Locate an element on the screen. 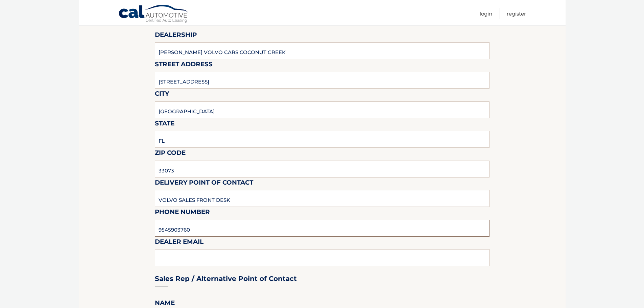  h3: Sales Rep / Alternative Point of Contact is located at coordinates (226, 278).